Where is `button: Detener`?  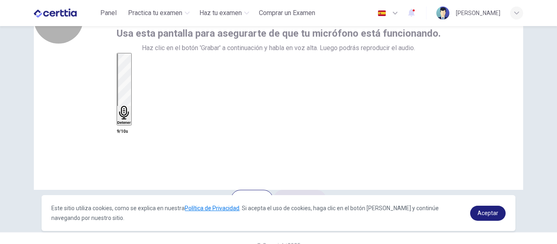 button: Detener is located at coordinates (124, 89).